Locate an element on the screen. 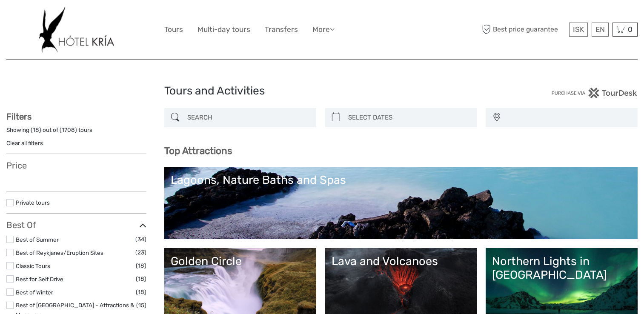  input: SEARCH is located at coordinates (248, 117).